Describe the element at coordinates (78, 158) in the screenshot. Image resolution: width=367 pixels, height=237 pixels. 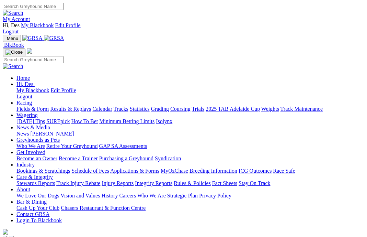
I see `a: Become a Trainer` at that location.